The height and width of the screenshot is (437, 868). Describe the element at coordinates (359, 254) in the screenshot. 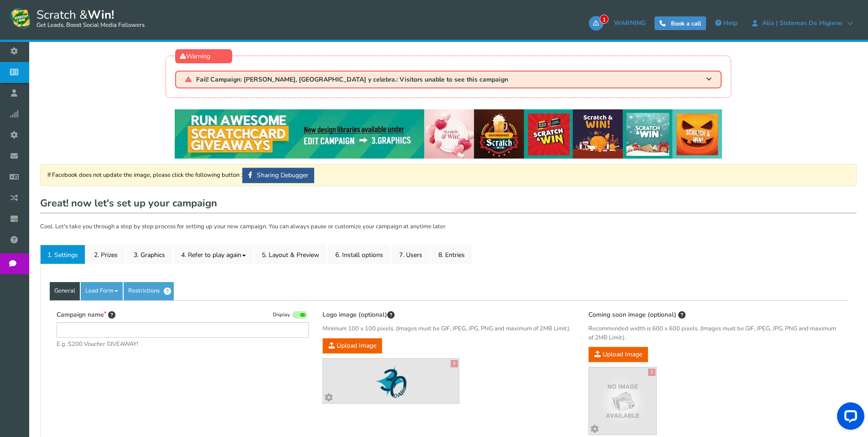

I see `a: 6. Install options` at that location.